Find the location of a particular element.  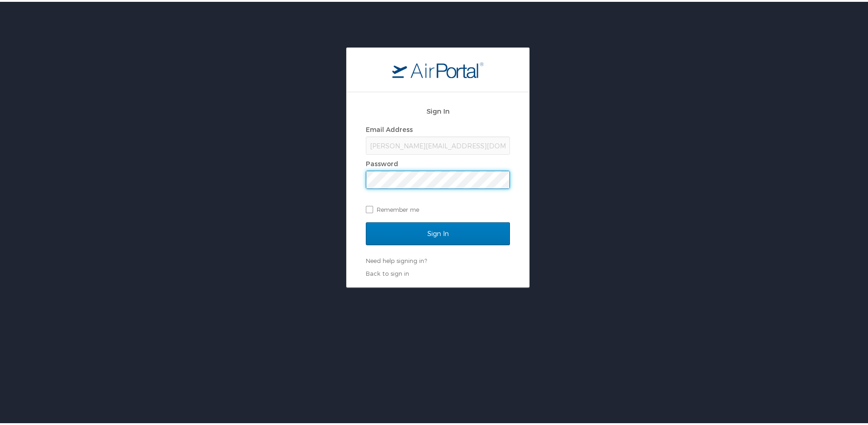

label: Password is located at coordinates (382, 162).